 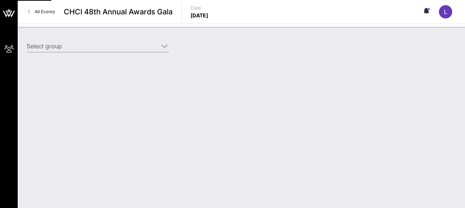 What do you see at coordinates (445, 12) in the screenshot?
I see `div: L` at bounding box center [445, 12].